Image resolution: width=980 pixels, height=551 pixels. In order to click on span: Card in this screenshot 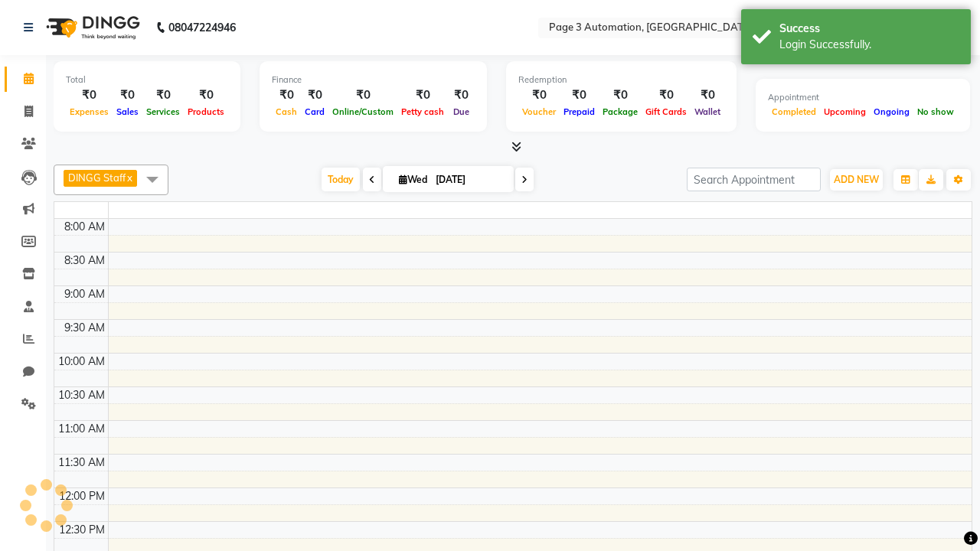, I will do `click(314, 112)`.